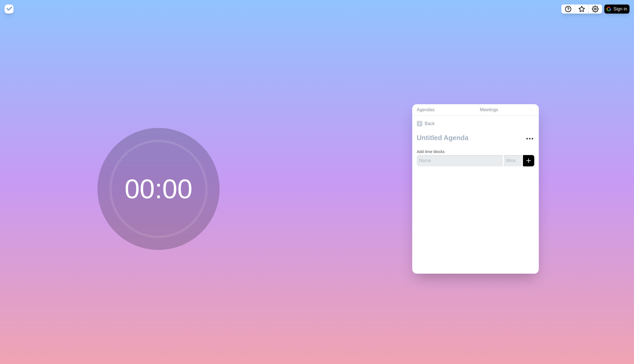 This screenshot has height=364, width=634. I want to click on img: google logo, so click(609, 9).